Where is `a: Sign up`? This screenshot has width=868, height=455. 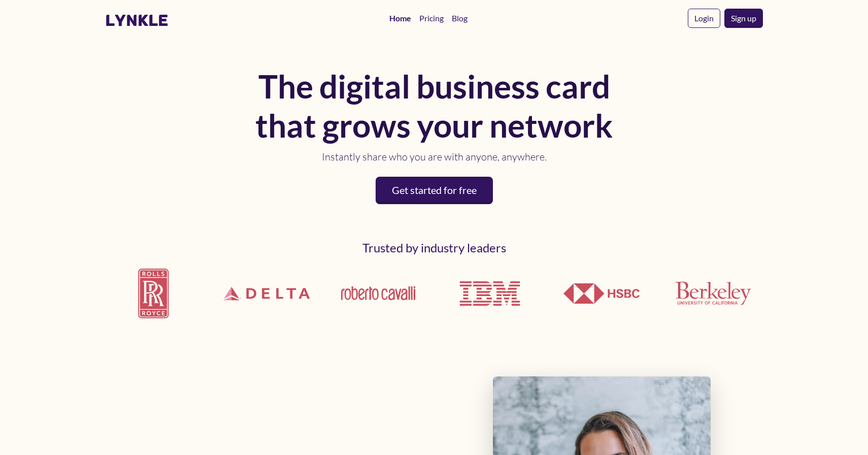 a: Sign up is located at coordinates (743, 18).